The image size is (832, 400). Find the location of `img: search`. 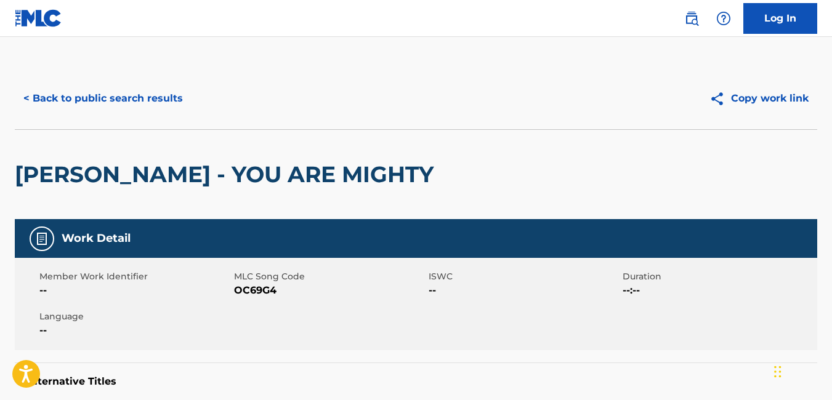

img: search is located at coordinates (691, 18).